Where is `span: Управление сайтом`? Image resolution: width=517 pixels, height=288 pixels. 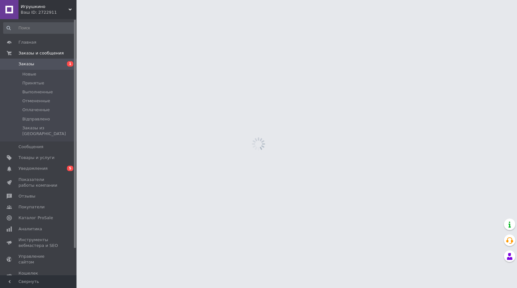 span: Управление сайтом is located at coordinates (39, 260).